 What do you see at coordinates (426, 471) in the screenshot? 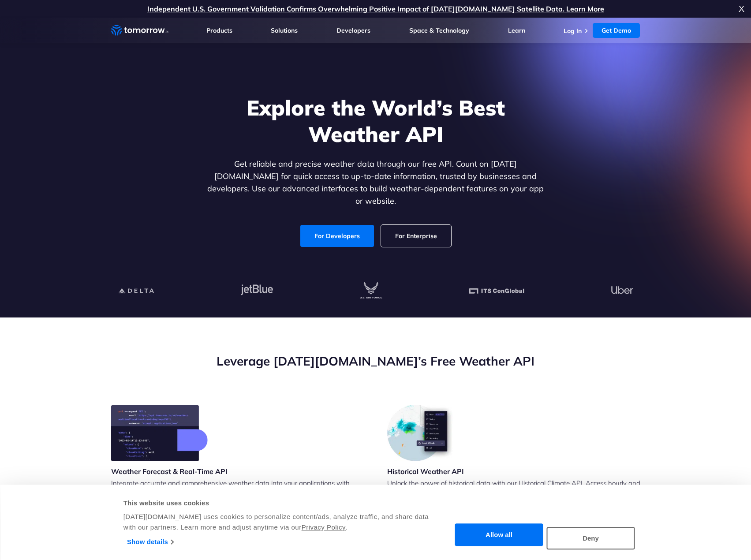
I see `h3: Historical Weather API` at bounding box center [426, 471].